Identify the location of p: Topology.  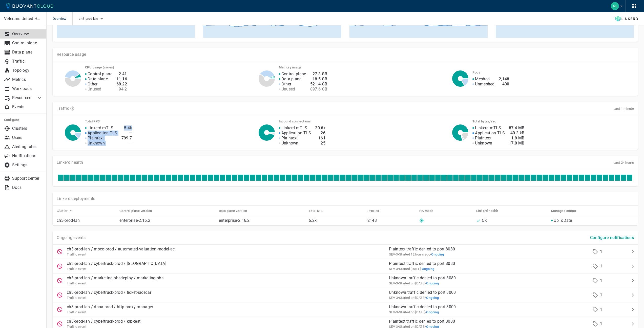
(27, 70).